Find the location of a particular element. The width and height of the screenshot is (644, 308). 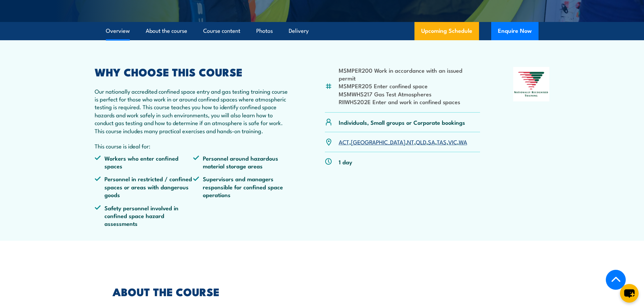

li: Safety personnel involved in confined space hazard assessments is located at coordinates (144, 215).